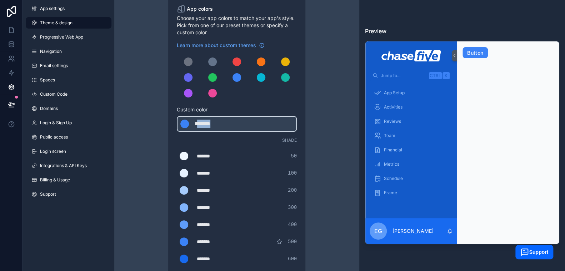 The height and width of the screenshot is (271, 565). What do you see at coordinates (53, 151) in the screenshot?
I see `span: Login screen` at bounding box center [53, 151].